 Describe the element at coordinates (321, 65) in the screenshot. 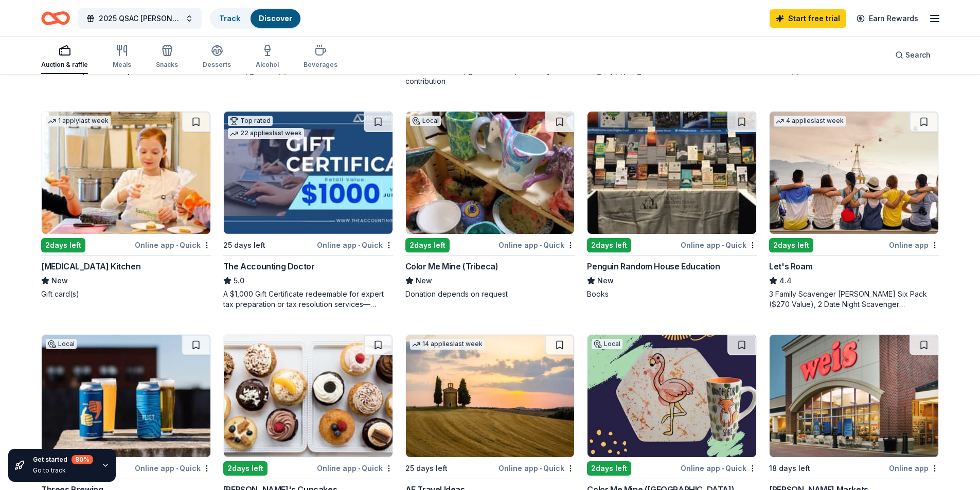

I see `div: Beverages` at that location.